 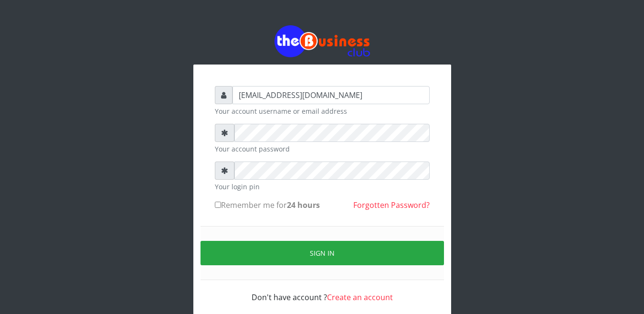 What do you see at coordinates (322, 253) in the screenshot?
I see `button: Sign in` at bounding box center [322, 253].